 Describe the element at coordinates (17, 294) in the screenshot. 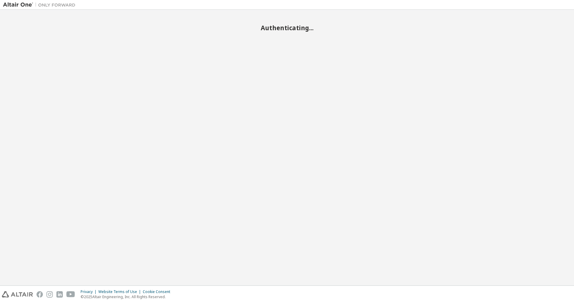

I see `img: altair_logo.svg` at that location.